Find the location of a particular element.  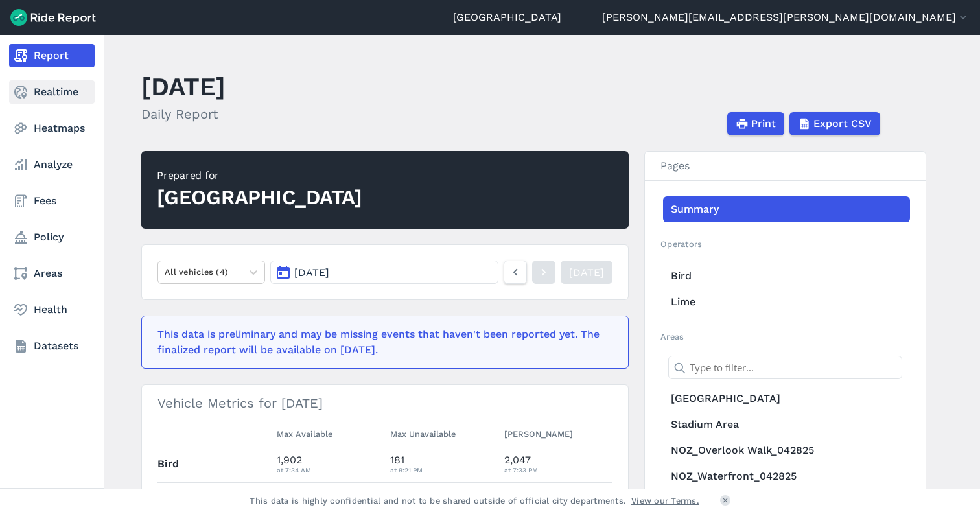

div: This data is preliminary and may be missing events that haven't been reported yet. The finalized ... is located at coordinates (381, 342).